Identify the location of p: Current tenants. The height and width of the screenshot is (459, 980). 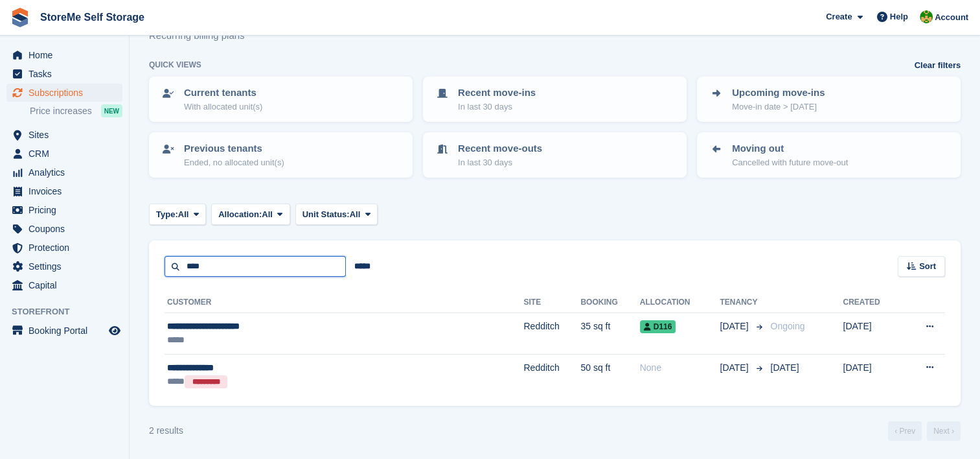
(223, 92).